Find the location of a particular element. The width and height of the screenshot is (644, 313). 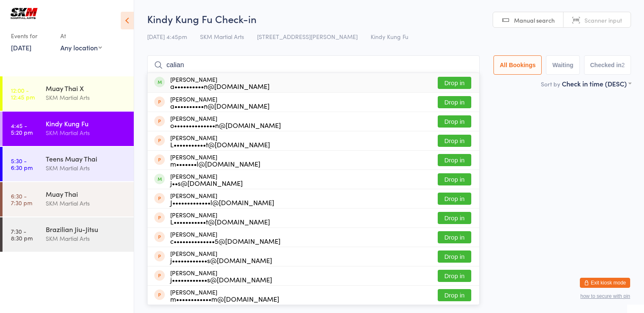

div: At is located at coordinates (81, 36).